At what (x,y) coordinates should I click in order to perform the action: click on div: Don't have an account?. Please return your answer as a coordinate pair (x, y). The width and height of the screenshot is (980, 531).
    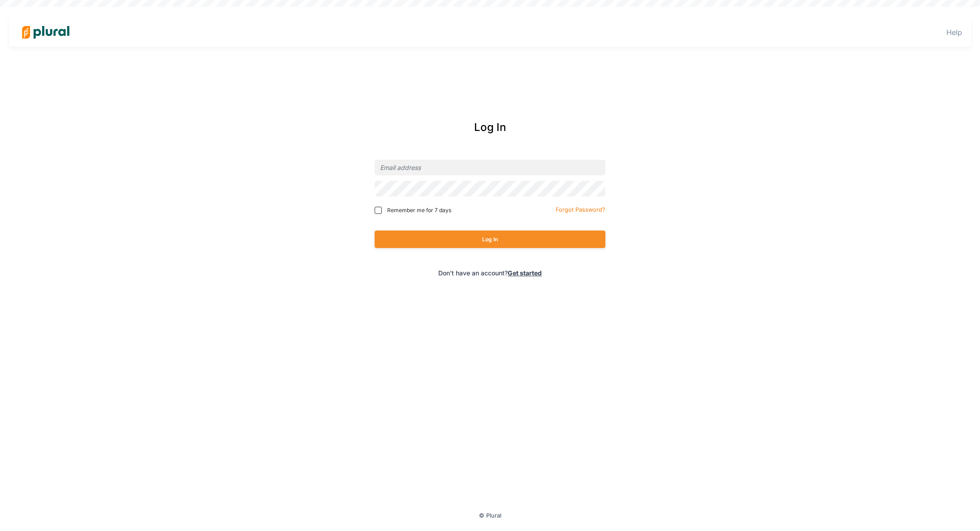
    Looking at the image, I should click on (490, 273).